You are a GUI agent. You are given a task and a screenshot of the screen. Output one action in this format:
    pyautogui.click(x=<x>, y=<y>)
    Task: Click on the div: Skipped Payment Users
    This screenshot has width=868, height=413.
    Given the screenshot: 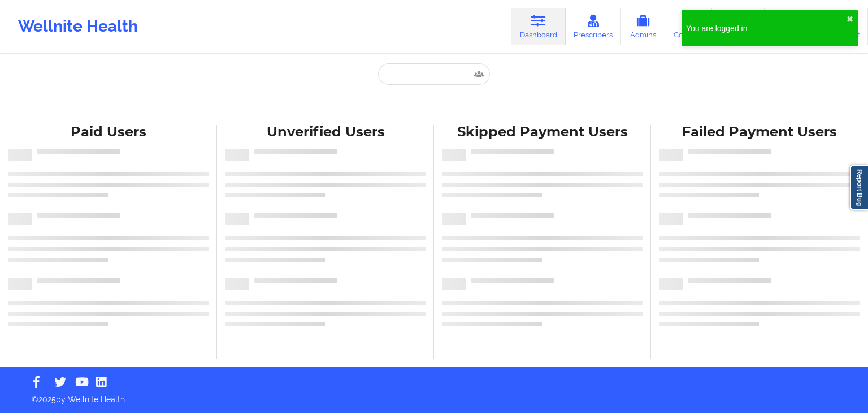 What is the action you would take?
    pyautogui.click(x=543, y=132)
    